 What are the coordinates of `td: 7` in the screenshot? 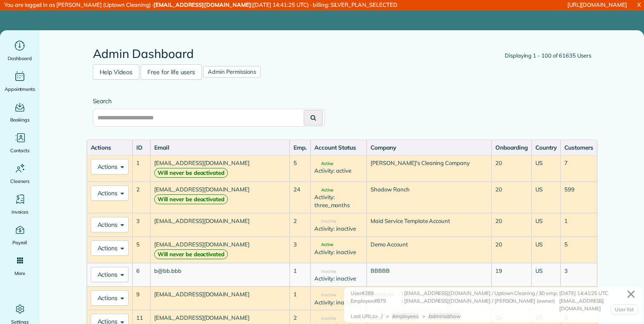 It's located at (580, 169).